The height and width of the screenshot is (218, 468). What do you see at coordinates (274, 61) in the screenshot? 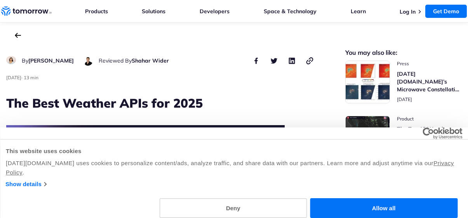
I see `button: share this post on twitter` at bounding box center [274, 61].